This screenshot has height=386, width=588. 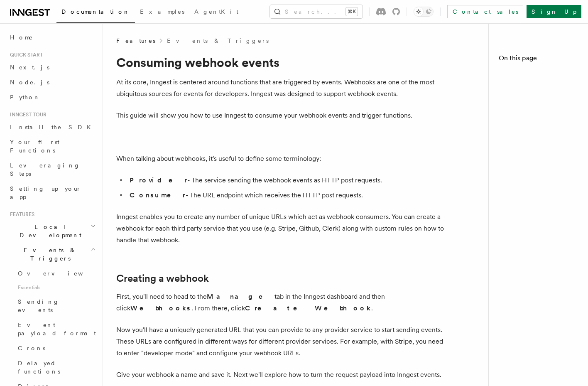 What do you see at coordinates (56, 274) in the screenshot?
I see `a: Overview` at bounding box center [56, 274].